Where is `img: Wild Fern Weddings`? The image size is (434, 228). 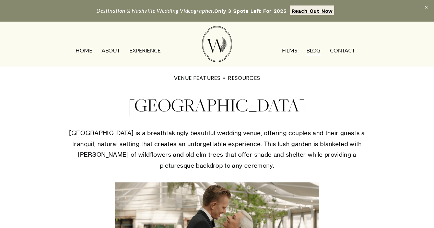
img: Wild Fern Weddings is located at coordinates (217, 44).